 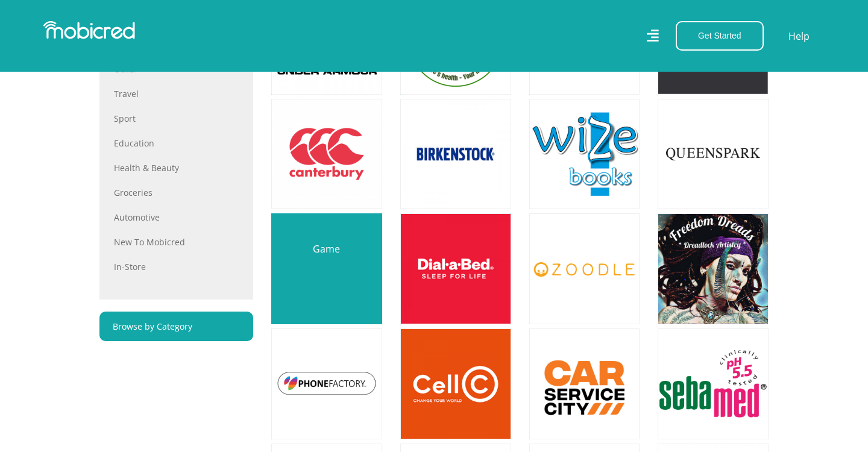 What do you see at coordinates (176, 143) in the screenshot?
I see `a: Education` at bounding box center [176, 143].